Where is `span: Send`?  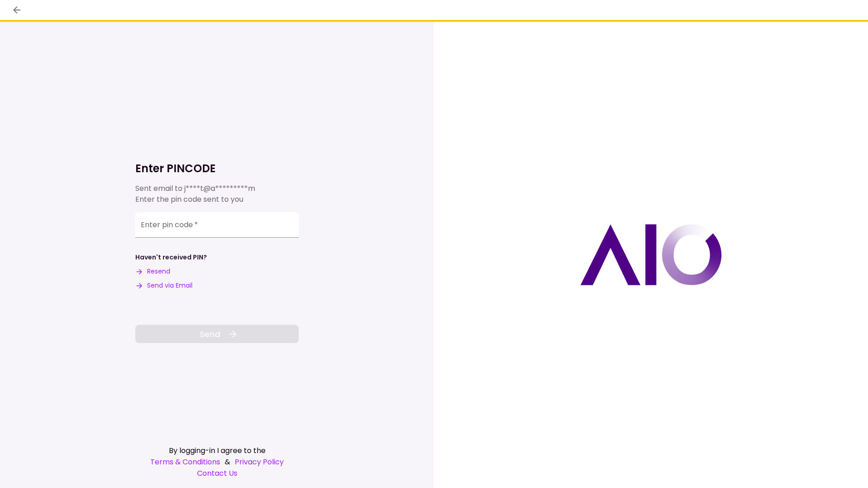 span: Send is located at coordinates (210, 334).